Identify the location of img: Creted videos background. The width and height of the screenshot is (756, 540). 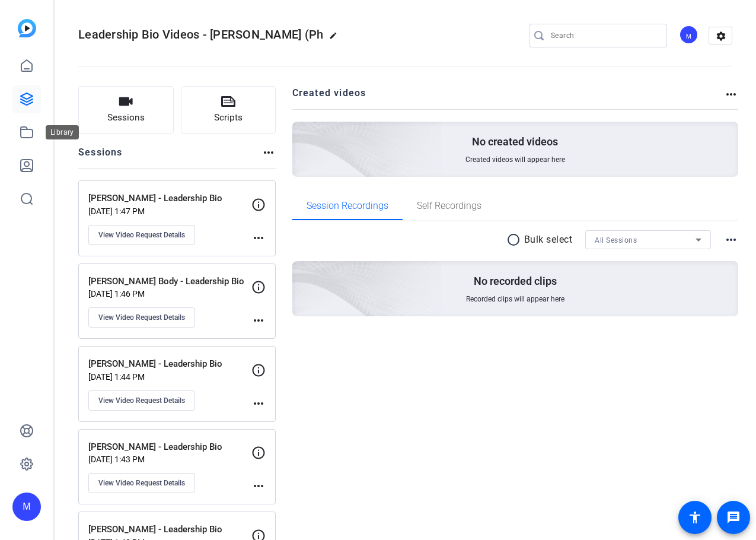
(300, 133).